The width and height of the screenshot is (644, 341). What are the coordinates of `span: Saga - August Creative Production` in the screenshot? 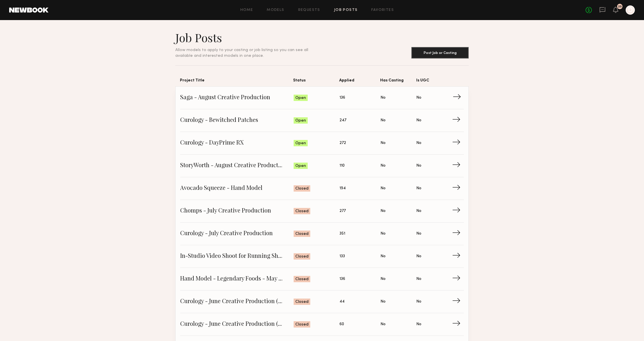 It's located at (237, 98).